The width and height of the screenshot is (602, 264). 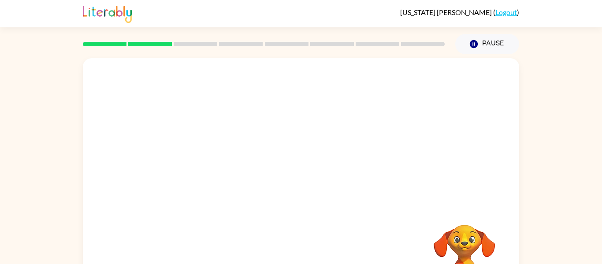 I want to click on a: Logout, so click(x=506, y=12).